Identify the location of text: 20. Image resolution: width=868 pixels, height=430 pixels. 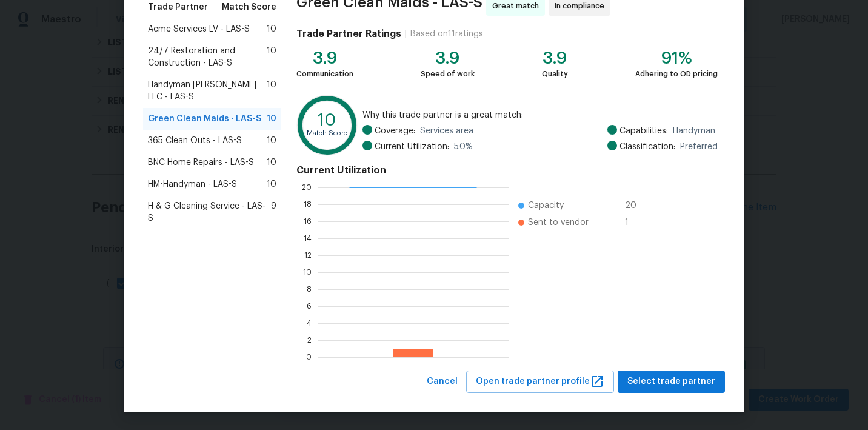
(307, 187).